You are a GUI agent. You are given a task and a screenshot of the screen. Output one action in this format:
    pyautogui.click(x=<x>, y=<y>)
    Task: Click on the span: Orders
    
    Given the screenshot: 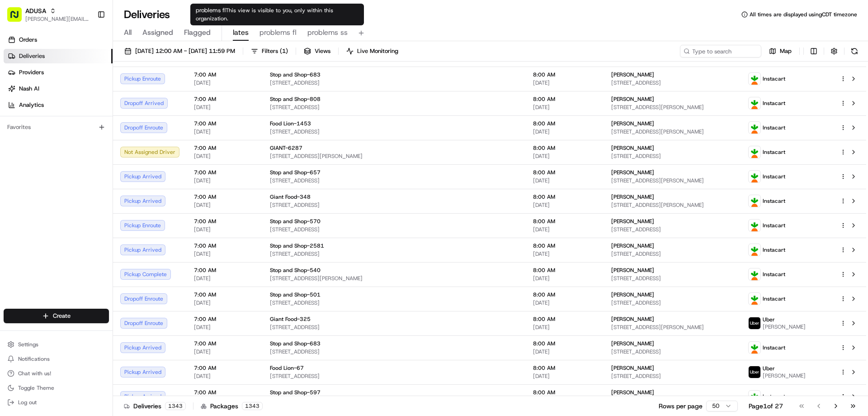 What is the action you would take?
    pyautogui.click(x=28, y=40)
    